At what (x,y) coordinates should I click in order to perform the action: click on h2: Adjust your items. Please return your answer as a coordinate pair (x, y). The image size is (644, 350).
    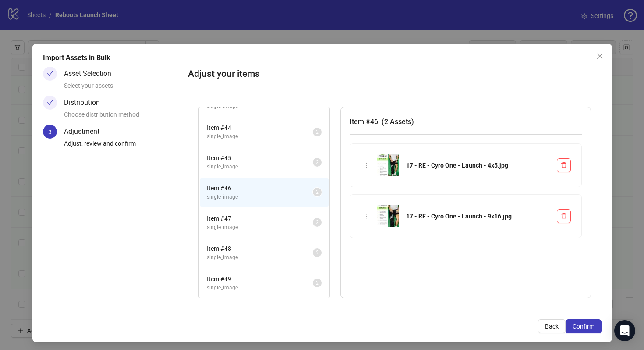
    Looking at the image, I should click on (394, 74).